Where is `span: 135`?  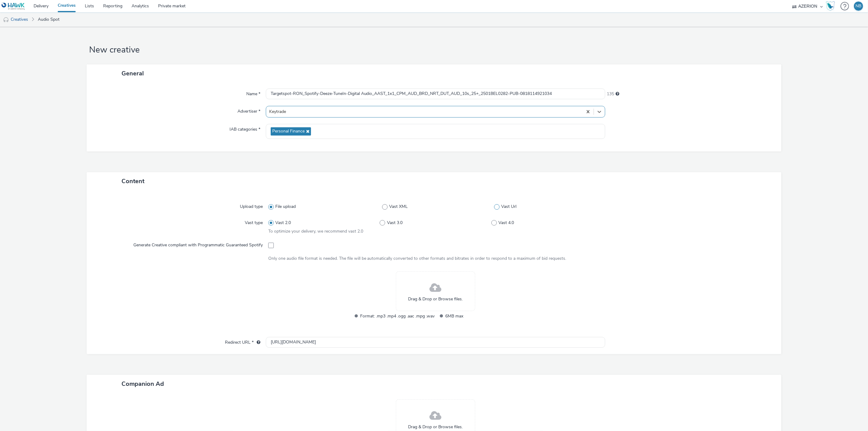
span: 135 is located at coordinates (611, 94).